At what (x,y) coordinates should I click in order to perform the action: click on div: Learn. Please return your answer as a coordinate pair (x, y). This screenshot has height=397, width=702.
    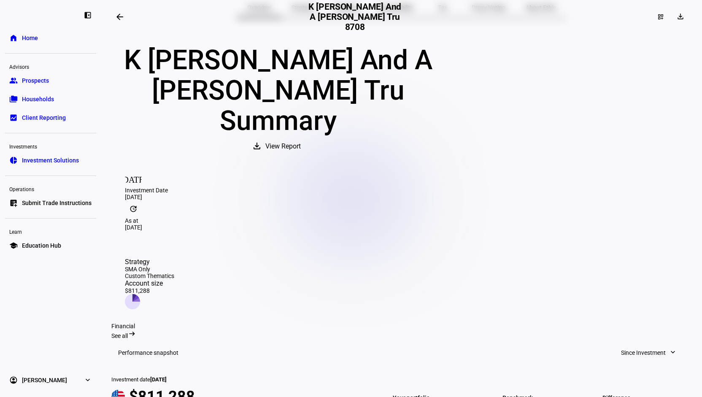
    Looking at the image, I should click on (51, 231).